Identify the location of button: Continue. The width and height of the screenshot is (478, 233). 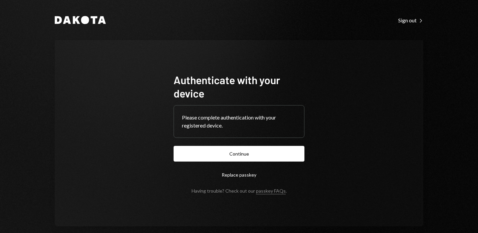
(239, 154).